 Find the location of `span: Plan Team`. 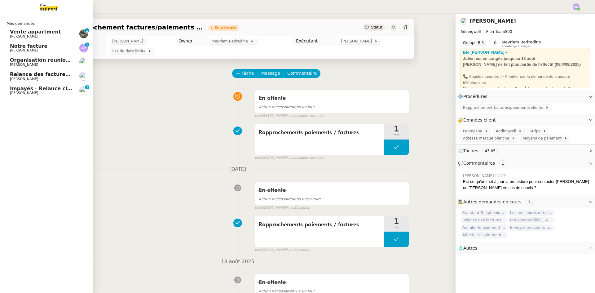

span: Plan Team is located at coordinates (496, 32).